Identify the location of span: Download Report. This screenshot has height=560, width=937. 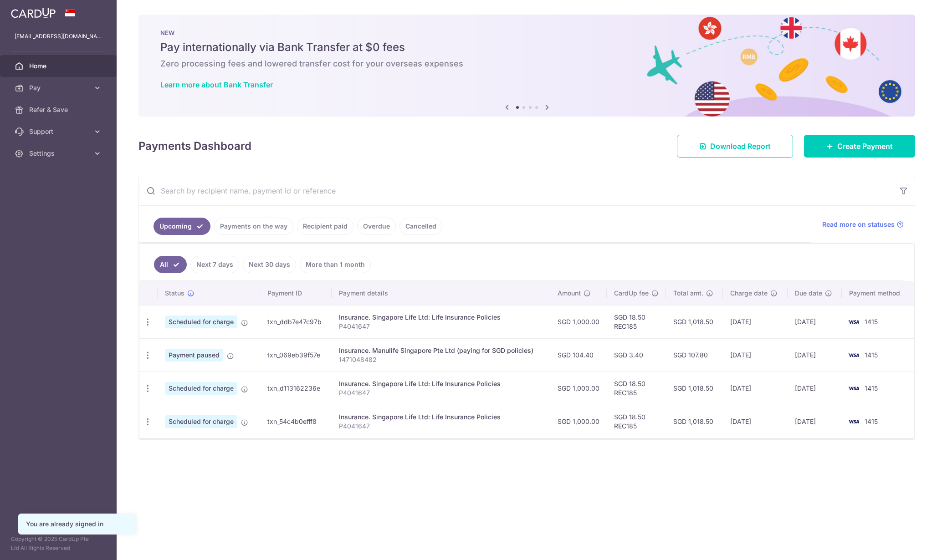
(740, 146).